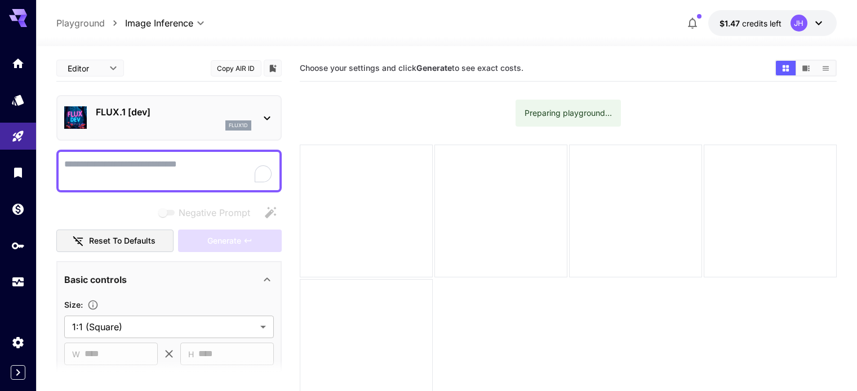 The height and width of the screenshot is (391, 857). What do you see at coordinates (18, 373) in the screenshot?
I see `button: Expand sidebar` at bounding box center [18, 373].